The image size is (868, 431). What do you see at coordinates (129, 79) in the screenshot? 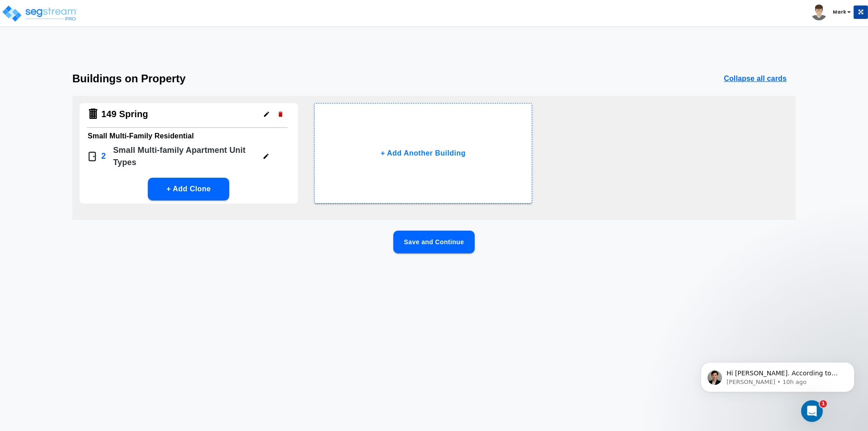
I see `h3: Buildings on Property` at bounding box center [129, 79].